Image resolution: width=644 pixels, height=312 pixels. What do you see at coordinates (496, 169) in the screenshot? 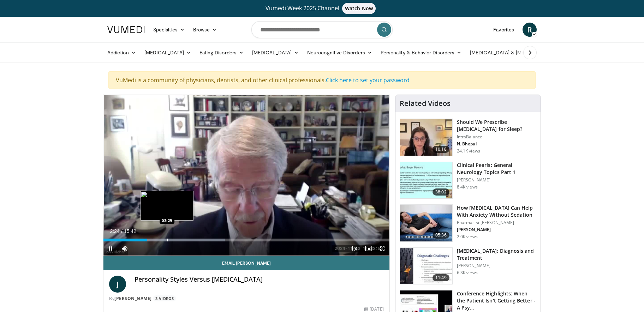
I see `h3: Clinical Pearls: General Neurology Topics Part 1` at bounding box center [496, 169].